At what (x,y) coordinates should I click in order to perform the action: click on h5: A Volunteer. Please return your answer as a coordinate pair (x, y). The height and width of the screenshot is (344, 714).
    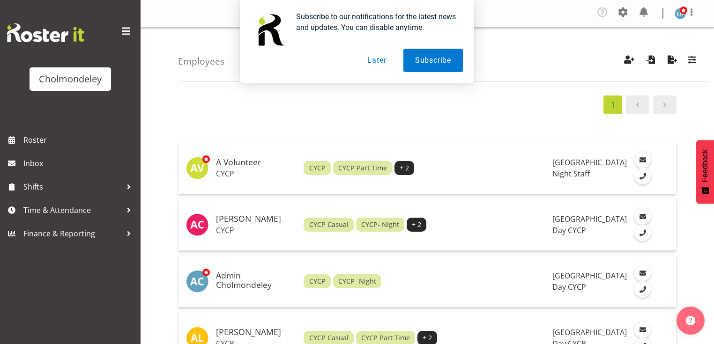
    Looking at the image, I should click on (256, 163).